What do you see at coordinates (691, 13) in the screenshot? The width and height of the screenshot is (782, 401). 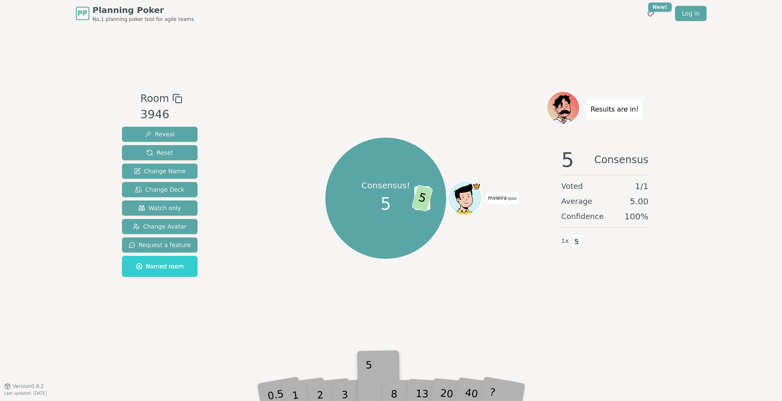 I see `a: Log in` at bounding box center [691, 13].